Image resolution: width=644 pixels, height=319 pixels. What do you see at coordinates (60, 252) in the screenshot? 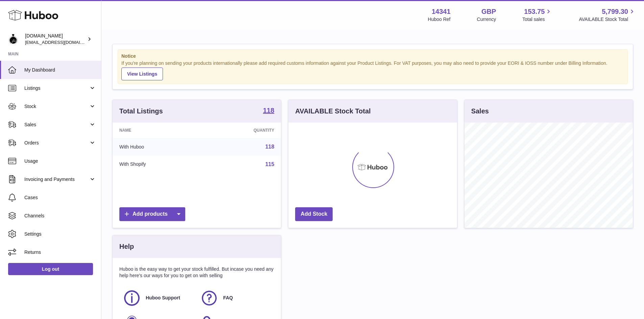
I see `span: Returns` at bounding box center [60, 252].